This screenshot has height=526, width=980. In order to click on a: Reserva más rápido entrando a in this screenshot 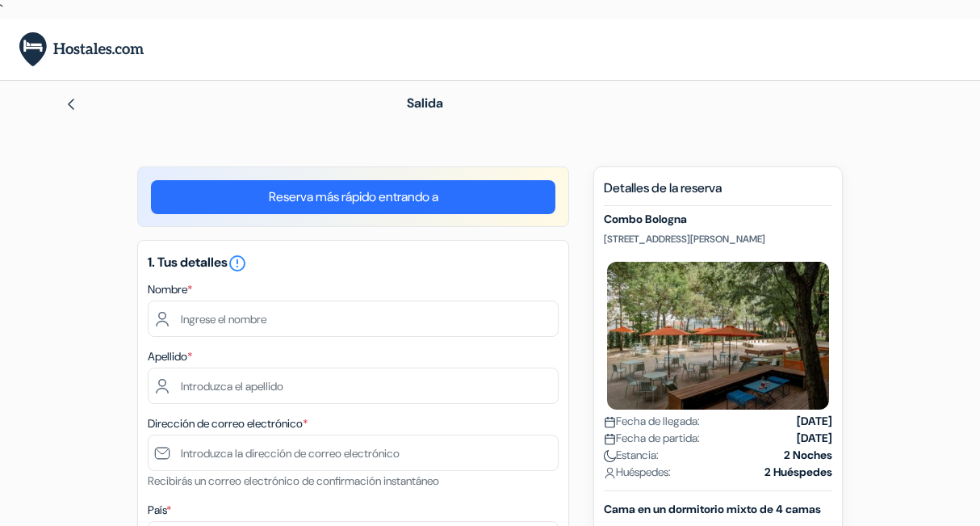, I will do `click(353, 197)`.